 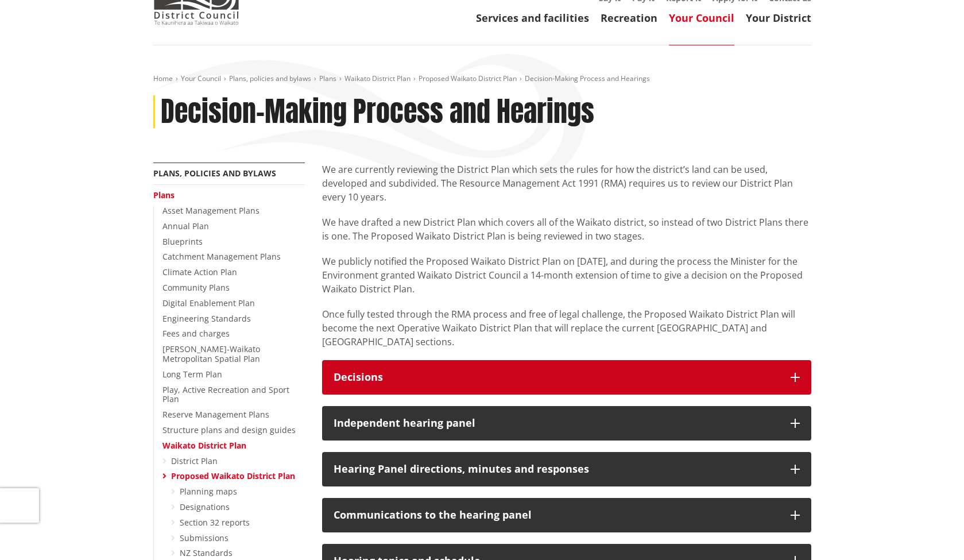 What do you see at coordinates (192, 374) in the screenshot?
I see `a: Long Term Plan` at bounding box center [192, 374].